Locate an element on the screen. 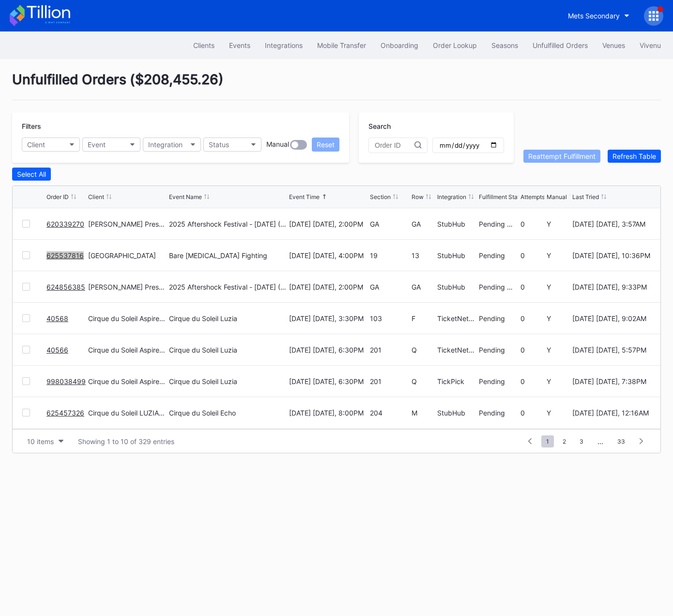  button: Reset is located at coordinates (325, 144).